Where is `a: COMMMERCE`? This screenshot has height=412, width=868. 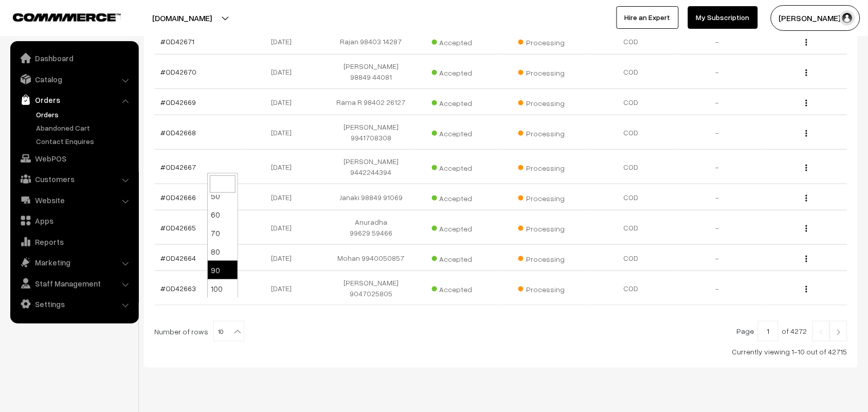 a: COMMMERCE is located at coordinates (58, 16).